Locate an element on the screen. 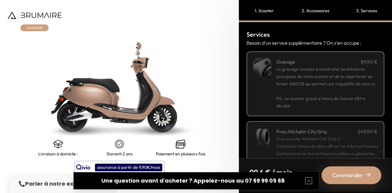  img: Brumaire Leasing is located at coordinates (35, 19).